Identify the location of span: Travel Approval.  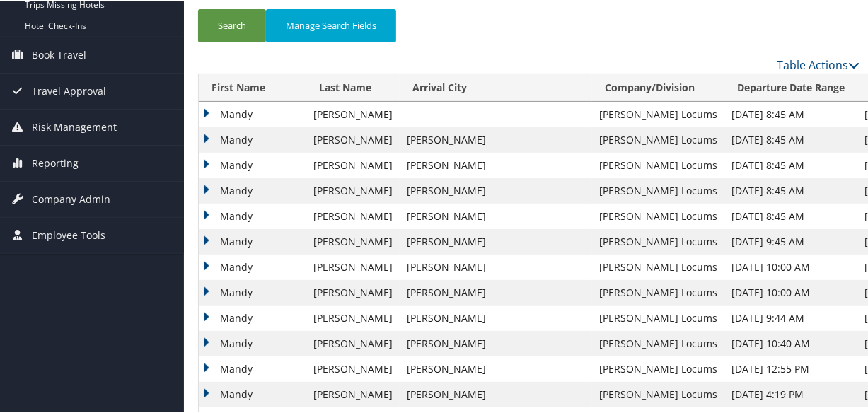
(68, 90).